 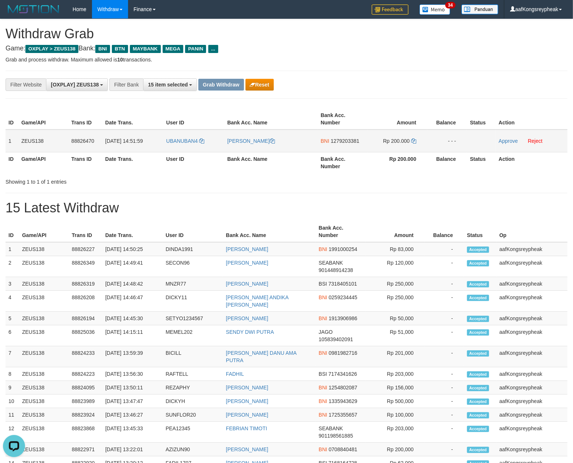 What do you see at coordinates (286, 60) in the screenshot?
I see `p: Grab and process withdraw. Maximum allowed is transactions.` at bounding box center [286, 60].